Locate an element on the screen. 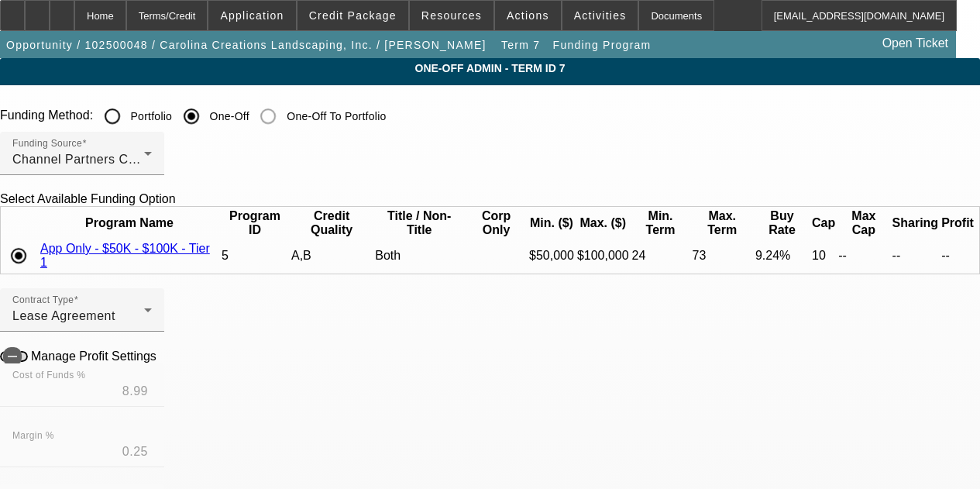 Image resolution: width=980 pixels, height=489 pixels. th: Title / Non-Title is located at coordinates (419, 223).